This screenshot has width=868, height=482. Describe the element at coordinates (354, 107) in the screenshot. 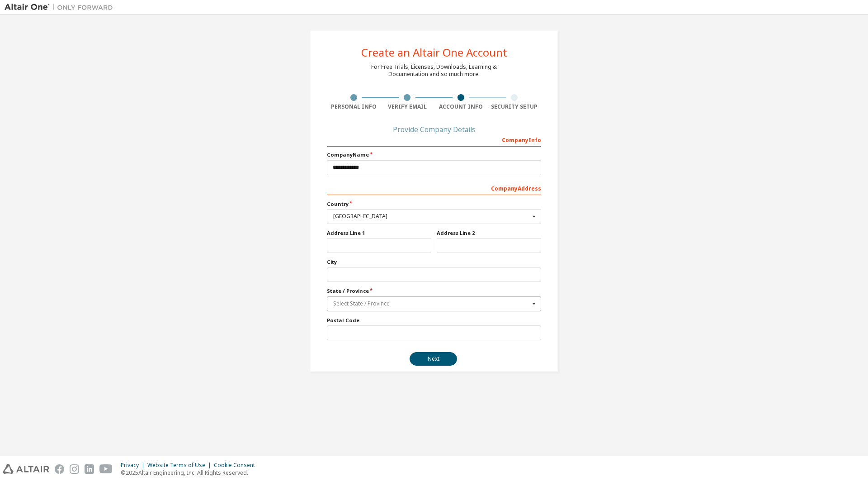

I see `div: Personal Info` at that location.